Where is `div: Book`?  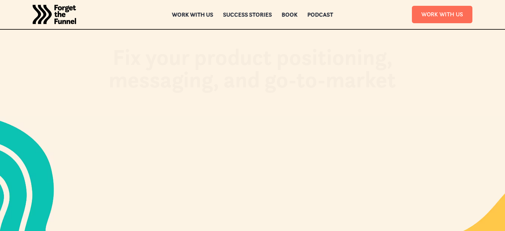 div: Book is located at coordinates (290, 14).